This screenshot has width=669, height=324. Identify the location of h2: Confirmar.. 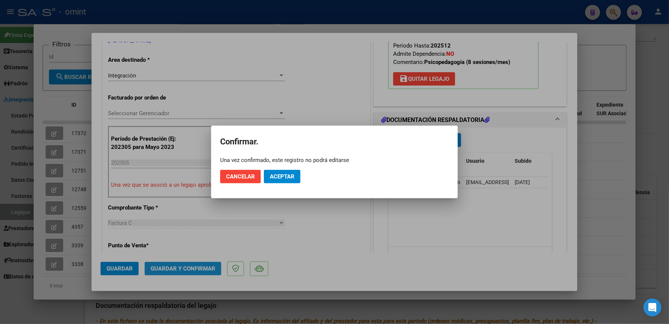
(334, 142).